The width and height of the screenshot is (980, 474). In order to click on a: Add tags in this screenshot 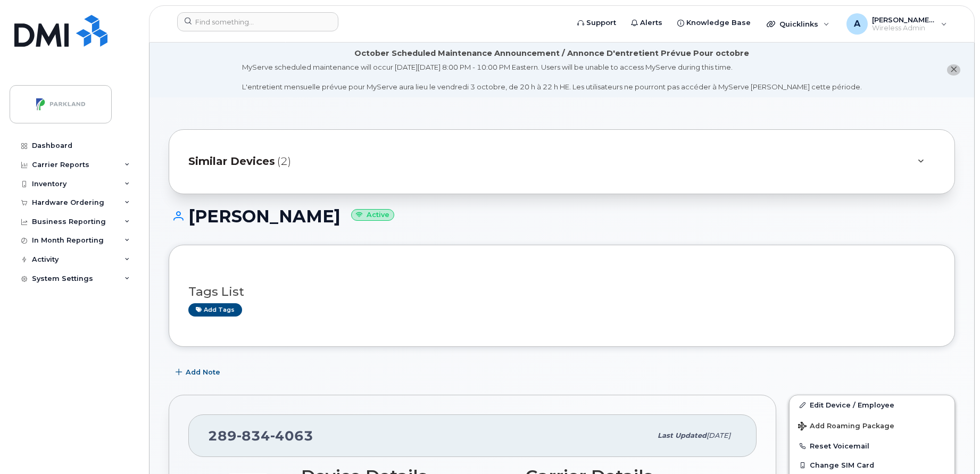, I will do `click(215, 309)`.